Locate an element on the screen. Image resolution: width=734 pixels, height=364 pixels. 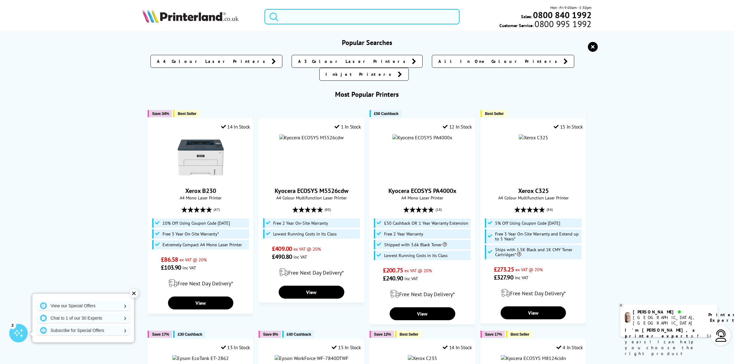
span: Extremely Compact A4 Mono Laser Printer is located at coordinates (202, 245).